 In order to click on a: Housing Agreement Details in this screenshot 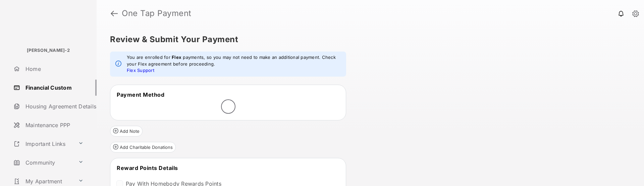, I will do `click(54, 106)`.